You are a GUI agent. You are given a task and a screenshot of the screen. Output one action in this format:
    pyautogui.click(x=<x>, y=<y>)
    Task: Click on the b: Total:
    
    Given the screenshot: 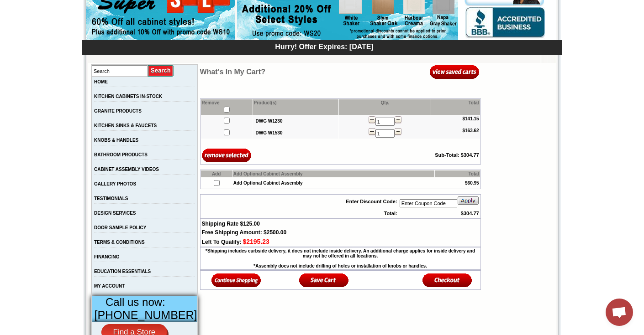 What is the action you would take?
    pyautogui.click(x=391, y=213)
    